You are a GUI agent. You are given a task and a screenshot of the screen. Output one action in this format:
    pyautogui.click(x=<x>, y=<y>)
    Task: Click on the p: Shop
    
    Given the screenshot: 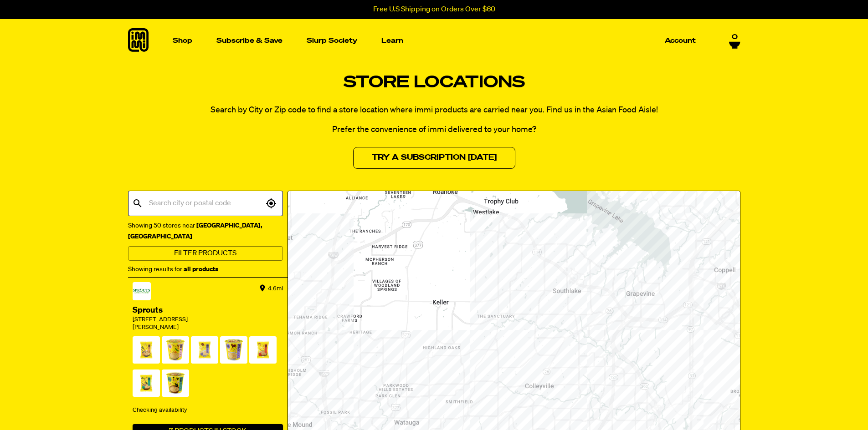 What is the action you would take?
    pyautogui.click(x=183, y=41)
    